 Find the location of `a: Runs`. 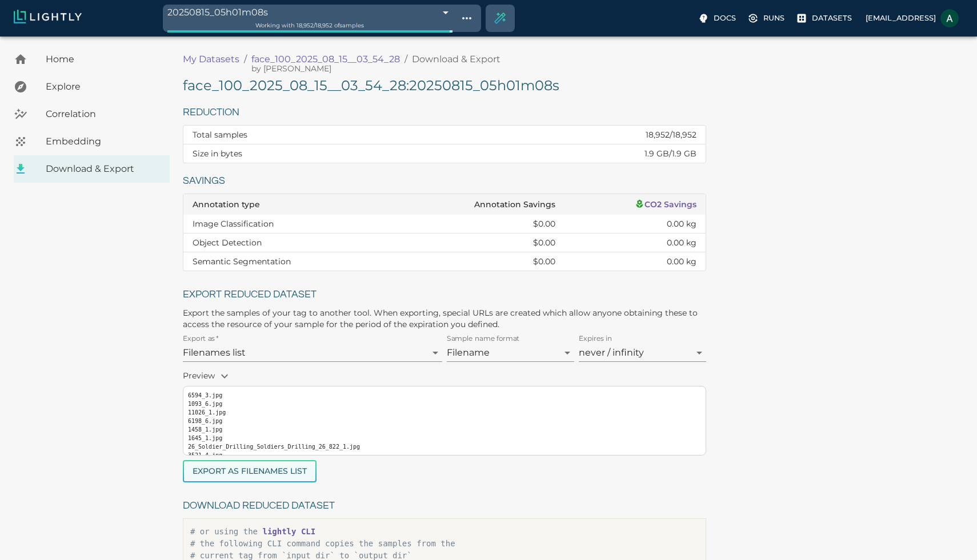

a: Runs is located at coordinates (766, 18).